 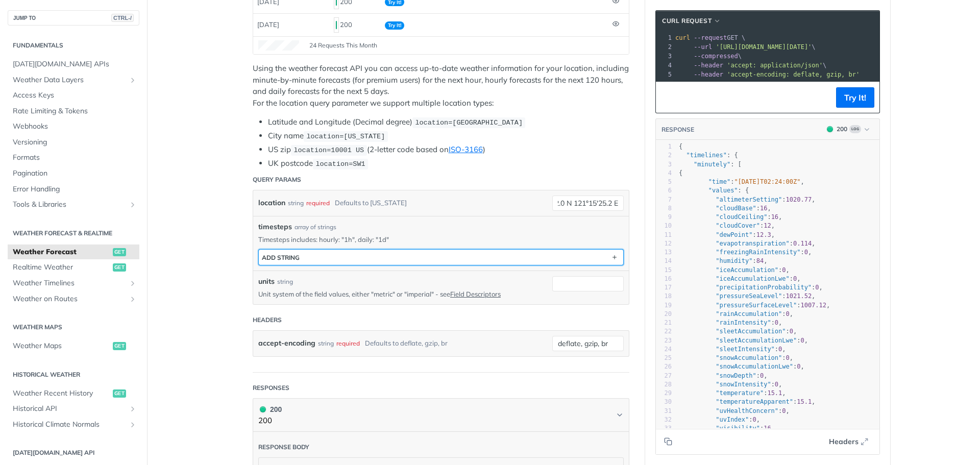 What do you see at coordinates (329, 150) in the screenshot?
I see `span: location=10001 US` at bounding box center [329, 150].